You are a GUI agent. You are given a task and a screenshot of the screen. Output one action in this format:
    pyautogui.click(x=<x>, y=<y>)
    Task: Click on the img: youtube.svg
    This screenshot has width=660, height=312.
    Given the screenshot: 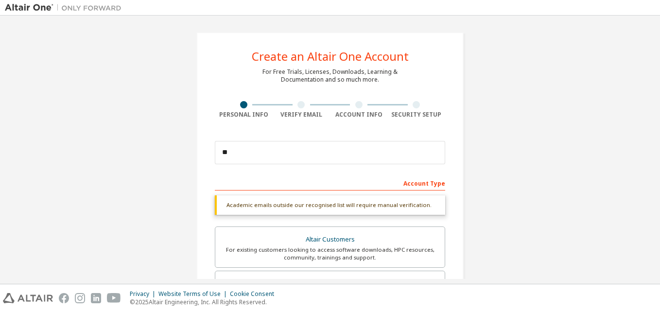 What is the action you would take?
    pyautogui.click(x=114, y=298)
    